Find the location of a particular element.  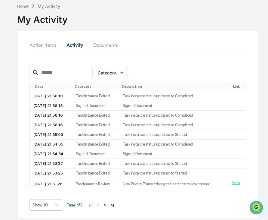

a: 🔎Data Lookup is located at coordinates (22, 121).